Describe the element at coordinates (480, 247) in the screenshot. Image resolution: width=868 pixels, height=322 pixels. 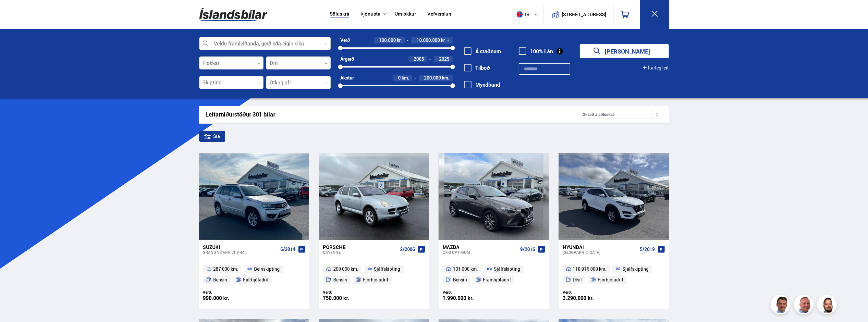
I see `div: Mazda` at that location.